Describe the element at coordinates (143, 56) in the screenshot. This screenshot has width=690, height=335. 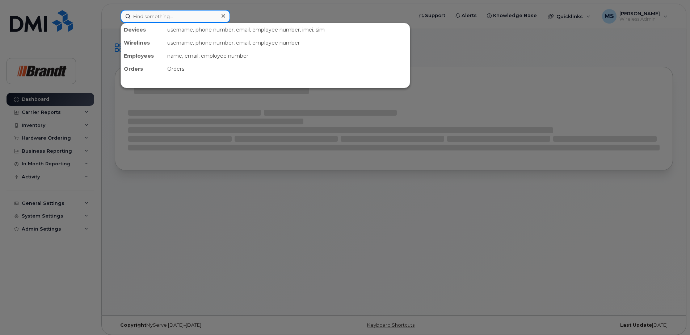
I see `div: Employees` at that location.